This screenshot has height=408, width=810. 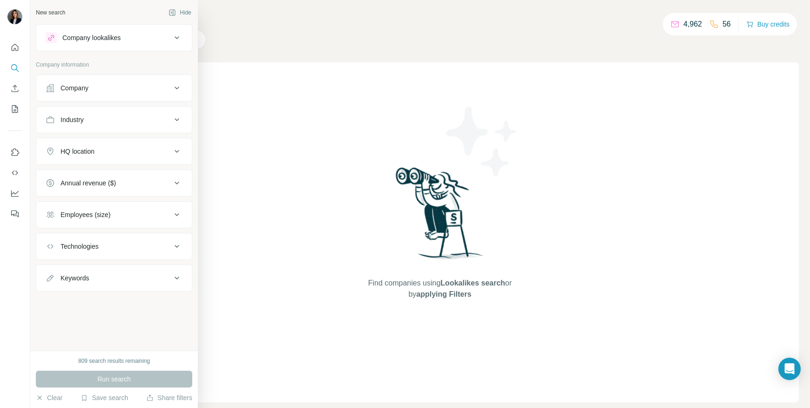 What do you see at coordinates (15, 47) in the screenshot?
I see `button: Quick start` at bounding box center [15, 47].